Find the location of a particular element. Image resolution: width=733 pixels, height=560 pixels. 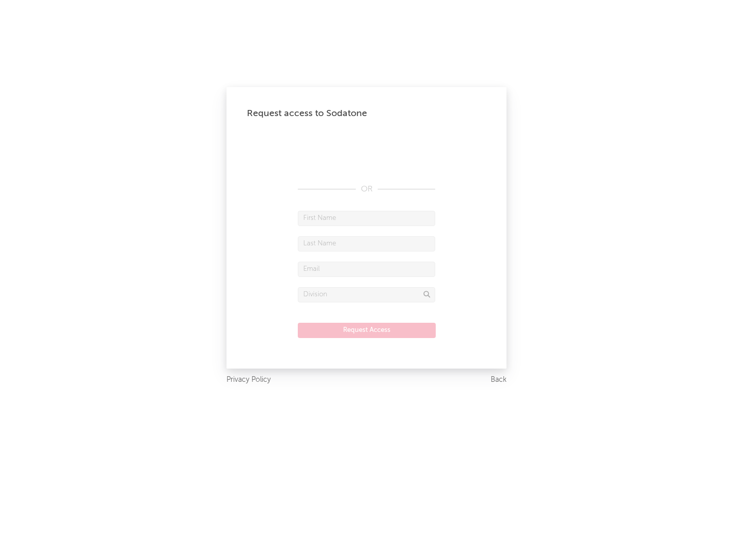

input: First Name is located at coordinates (366, 218).